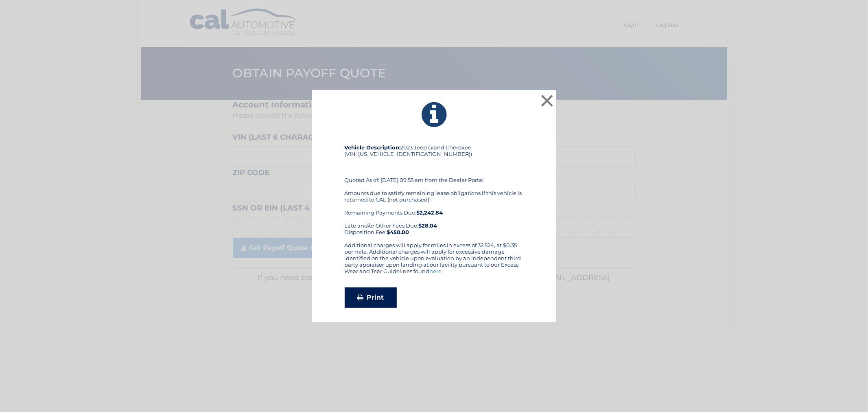 The height and width of the screenshot is (412, 868). I want to click on a: here, so click(436, 271).